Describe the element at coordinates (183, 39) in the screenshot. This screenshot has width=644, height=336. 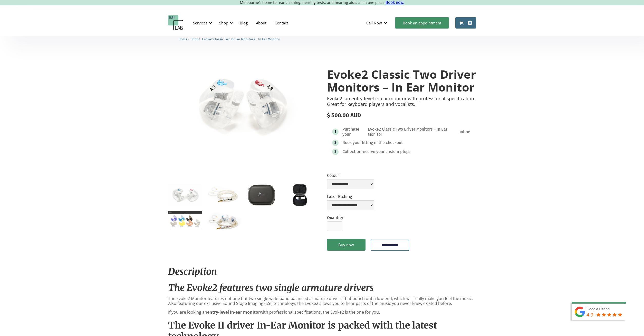
I see `span: Home` at that location.